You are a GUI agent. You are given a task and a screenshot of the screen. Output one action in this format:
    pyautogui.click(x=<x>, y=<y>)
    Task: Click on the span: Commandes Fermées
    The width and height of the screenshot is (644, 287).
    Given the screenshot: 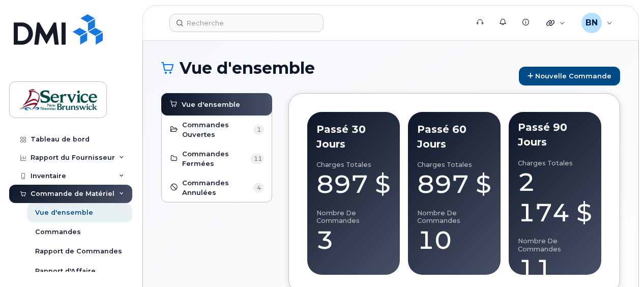 What is the action you would take?
    pyautogui.click(x=215, y=159)
    